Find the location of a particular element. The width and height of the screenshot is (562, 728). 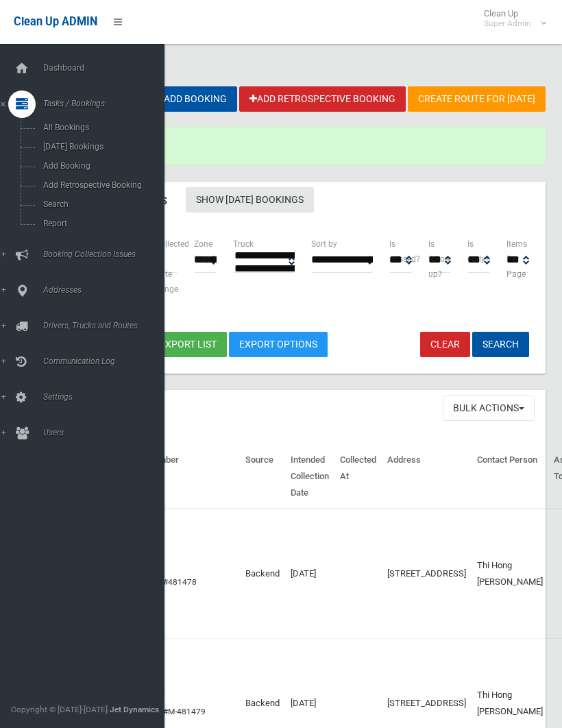

small: Super Admin is located at coordinates (507, 23).